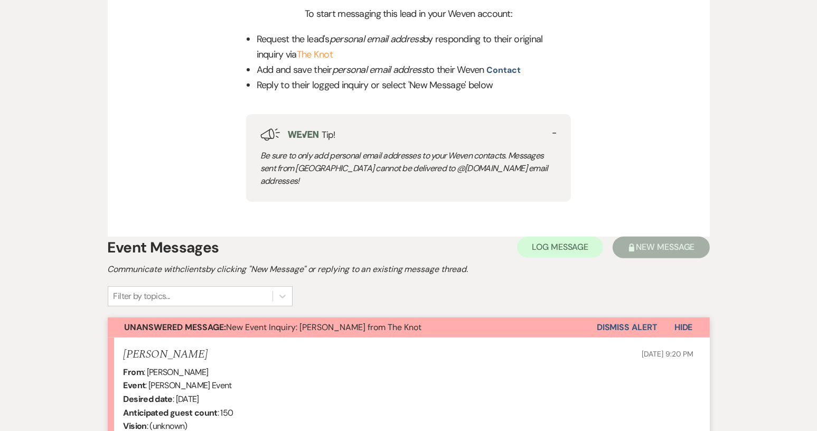 The width and height of the screenshot is (817, 431). I want to click on button: Log Message, so click(560, 247).